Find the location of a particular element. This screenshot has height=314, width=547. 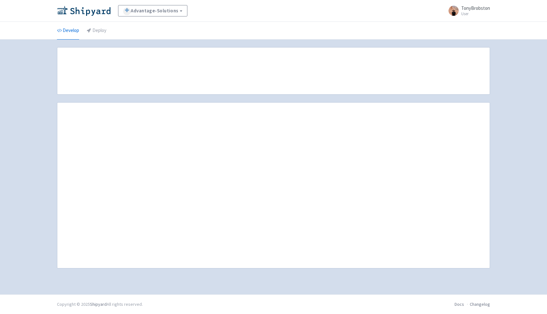

a: Docs is located at coordinates (459, 304).